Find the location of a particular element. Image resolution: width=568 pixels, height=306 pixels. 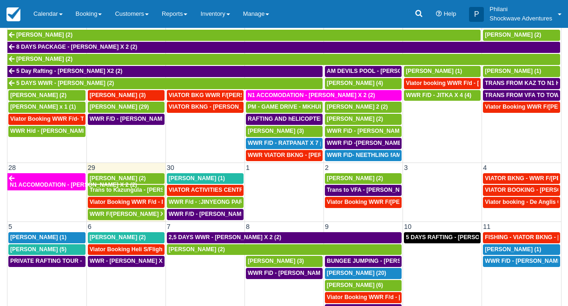

span: 6 is located at coordinates (90, 227).